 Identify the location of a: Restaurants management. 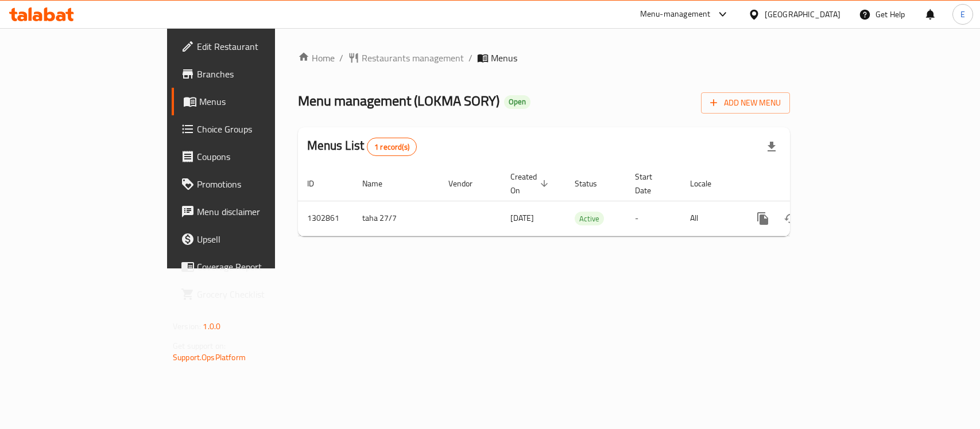
(406, 58).